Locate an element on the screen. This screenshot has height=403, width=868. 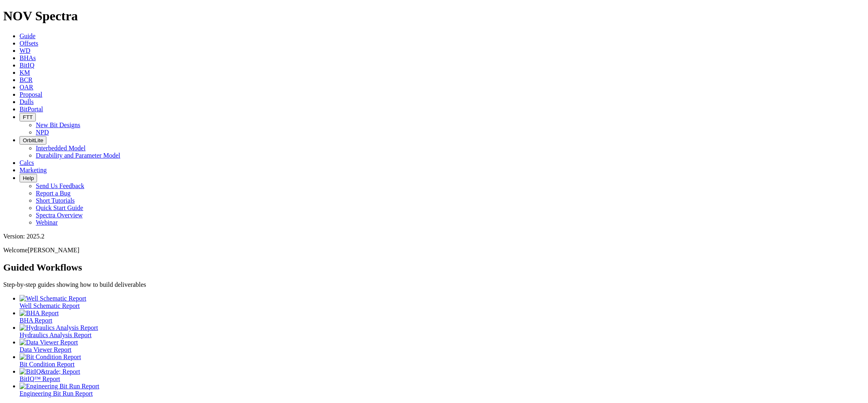
span: BitIQ is located at coordinates (27, 65).